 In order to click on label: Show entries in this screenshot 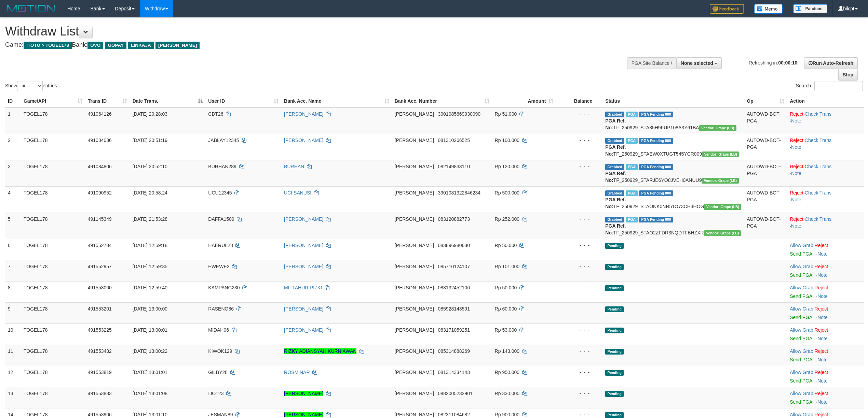, I will do `click(31, 86)`.